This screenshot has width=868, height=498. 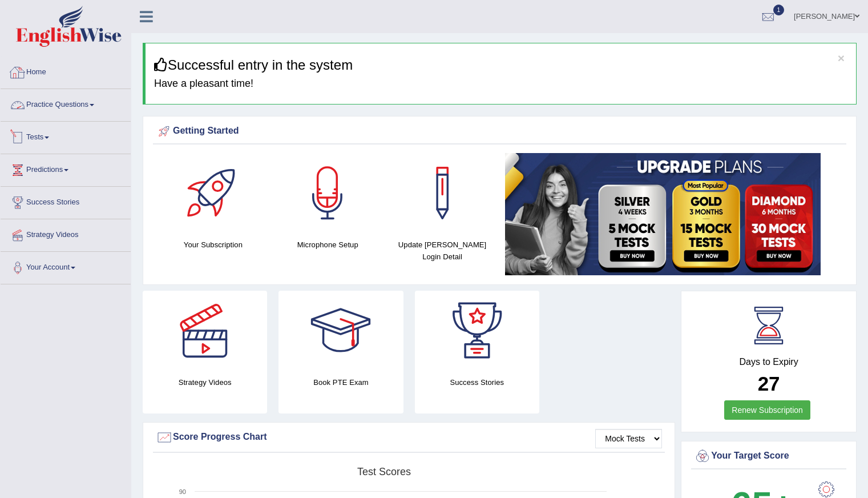 I want to click on a: Home, so click(x=66, y=71).